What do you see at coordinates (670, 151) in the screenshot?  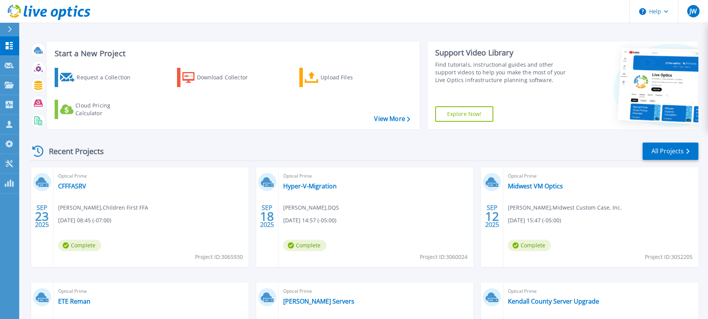 I see `a: All Projects` at bounding box center [670, 151].